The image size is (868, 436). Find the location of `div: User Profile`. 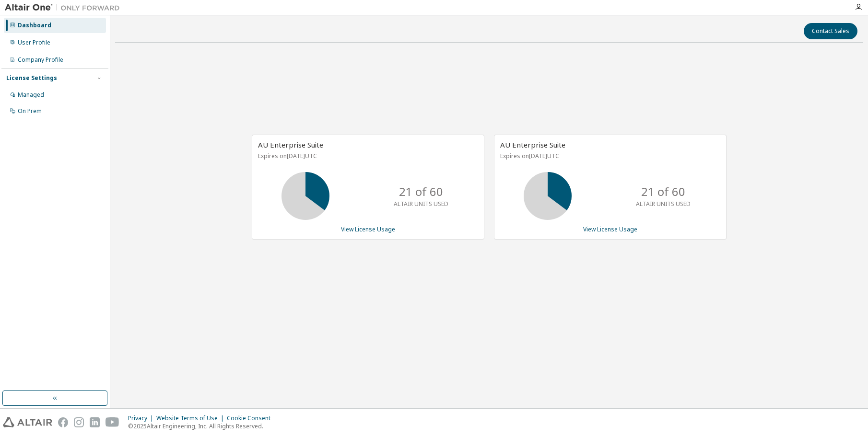

div: User Profile is located at coordinates (34, 43).